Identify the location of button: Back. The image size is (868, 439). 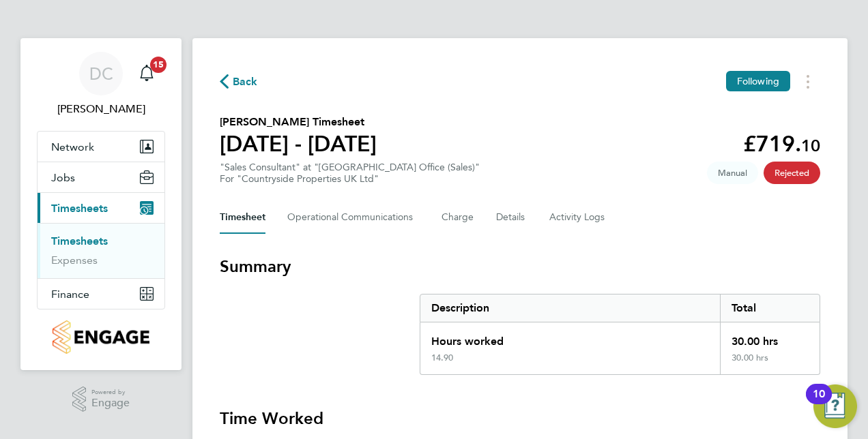
(239, 81).